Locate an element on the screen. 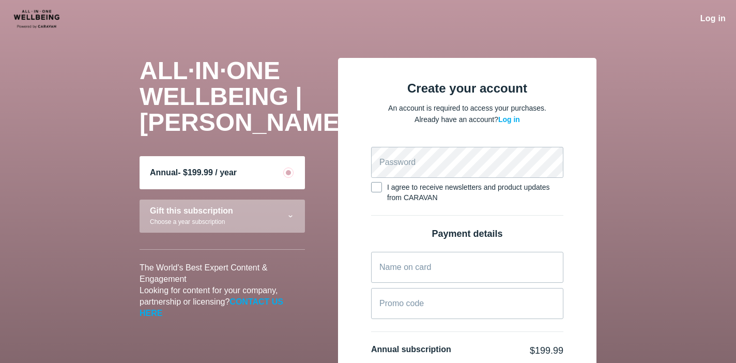  p: An account is required to access your purchases. is located at coordinates (467, 108).